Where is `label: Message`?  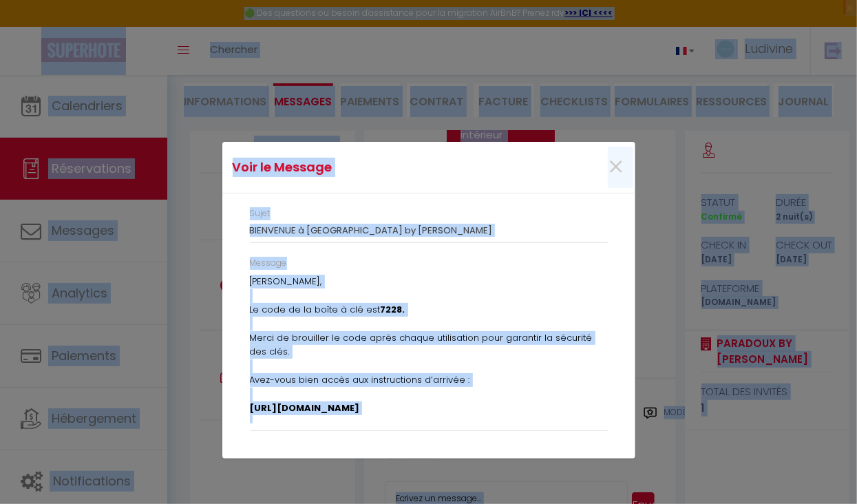 label: Message is located at coordinates (268, 263).